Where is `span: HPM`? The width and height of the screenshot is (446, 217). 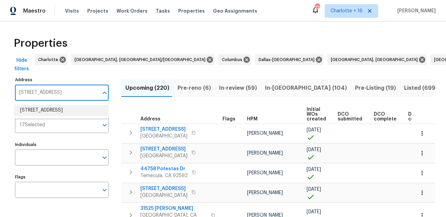 span: HPM is located at coordinates (252, 119).